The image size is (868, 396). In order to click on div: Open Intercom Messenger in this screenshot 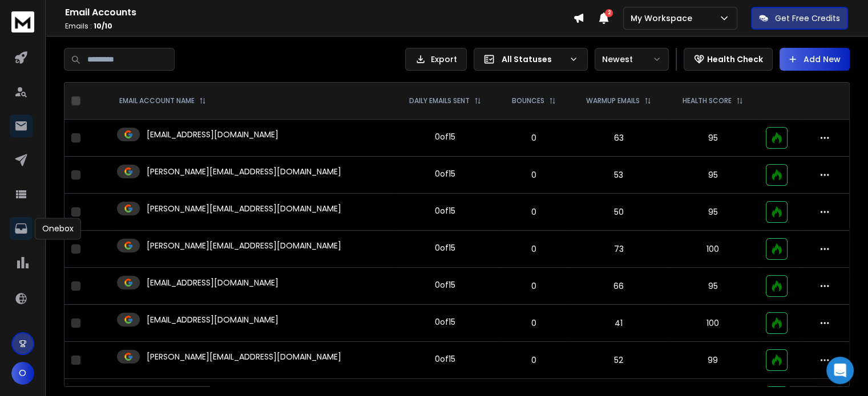, I will do `click(840, 370)`.